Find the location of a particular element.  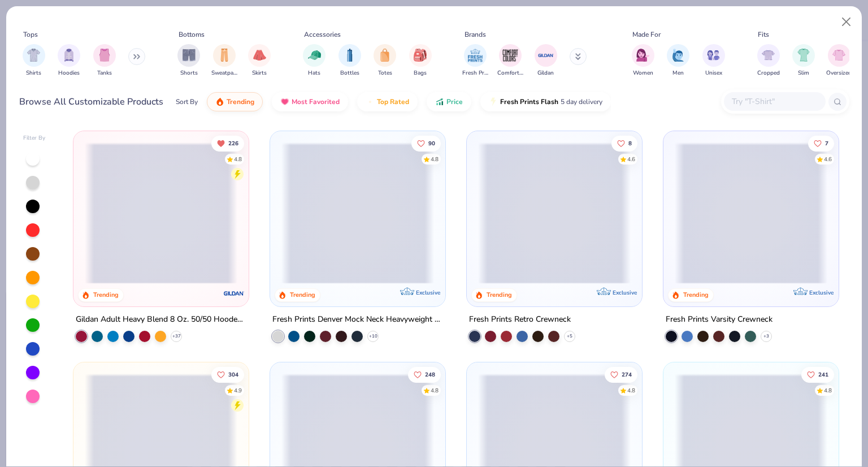

span: Shirts is located at coordinates (33, 73).